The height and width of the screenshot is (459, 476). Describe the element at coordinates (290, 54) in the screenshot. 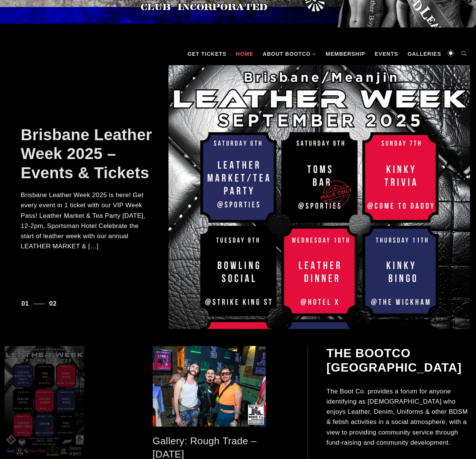

I see `a: About BootCo` at that location.